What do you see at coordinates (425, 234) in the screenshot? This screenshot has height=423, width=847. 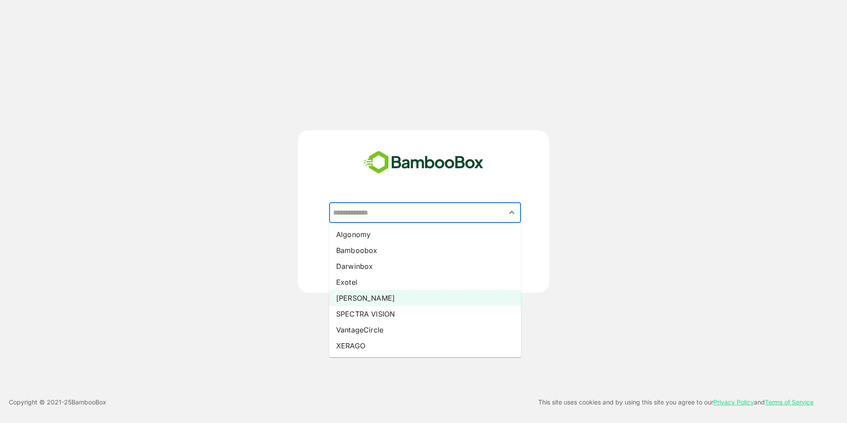 I see `li: Algonomy` at bounding box center [425, 234].